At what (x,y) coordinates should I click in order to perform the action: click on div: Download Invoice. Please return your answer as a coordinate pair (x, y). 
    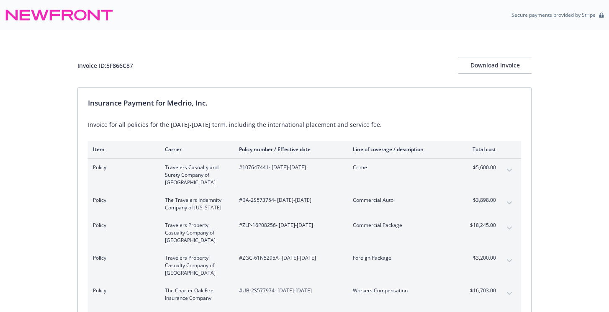
    Looking at the image, I should click on (495, 65).